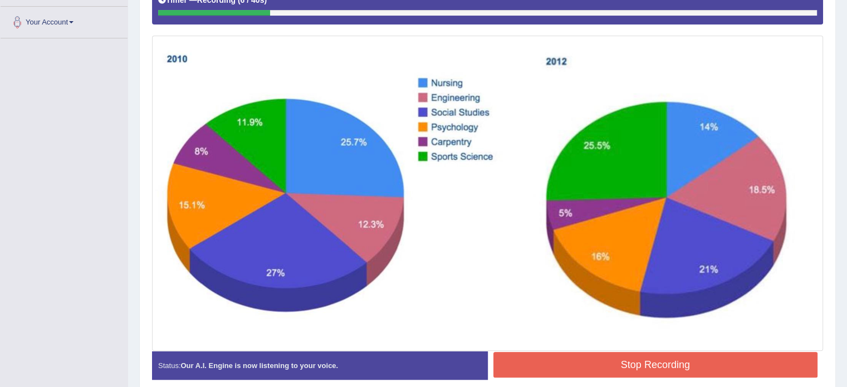 Image resolution: width=847 pixels, height=387 pixels. What do you see at coordinates (64, 21) in the screenshot?
I see `a: Your Account` at bounding box center [64, 21].